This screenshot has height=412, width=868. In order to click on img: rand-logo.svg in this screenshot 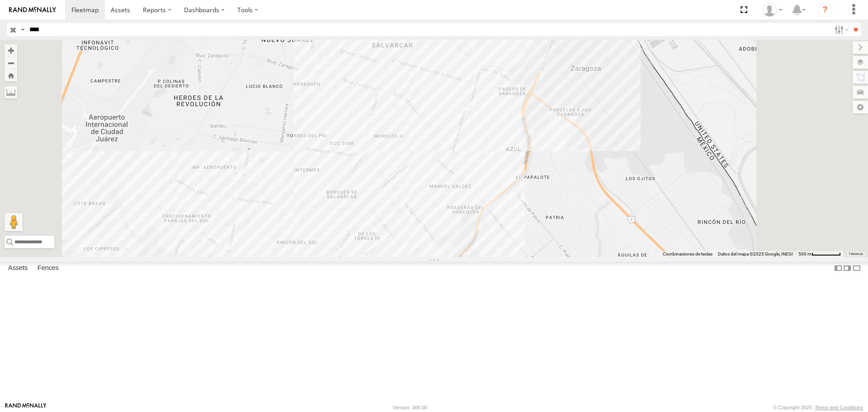, I will do `click(33, 10)`.